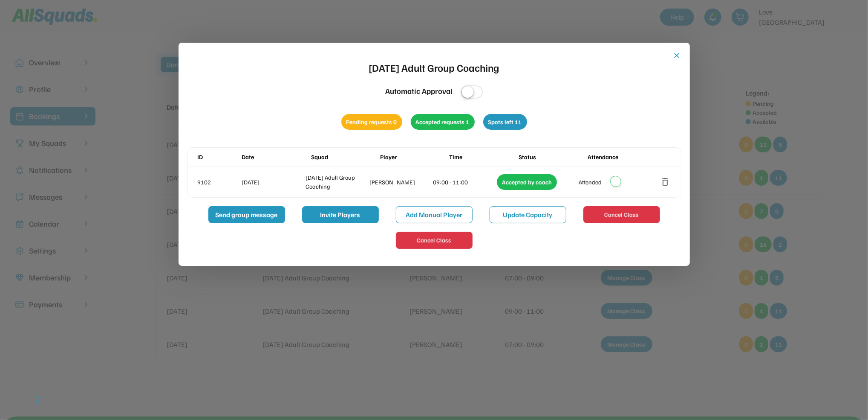 This screenshot has width=868, height=420. What do you see at coordinates (341, 214) in the screenshot?
I see `button: Invite Players` at bounding box center [341, 214].